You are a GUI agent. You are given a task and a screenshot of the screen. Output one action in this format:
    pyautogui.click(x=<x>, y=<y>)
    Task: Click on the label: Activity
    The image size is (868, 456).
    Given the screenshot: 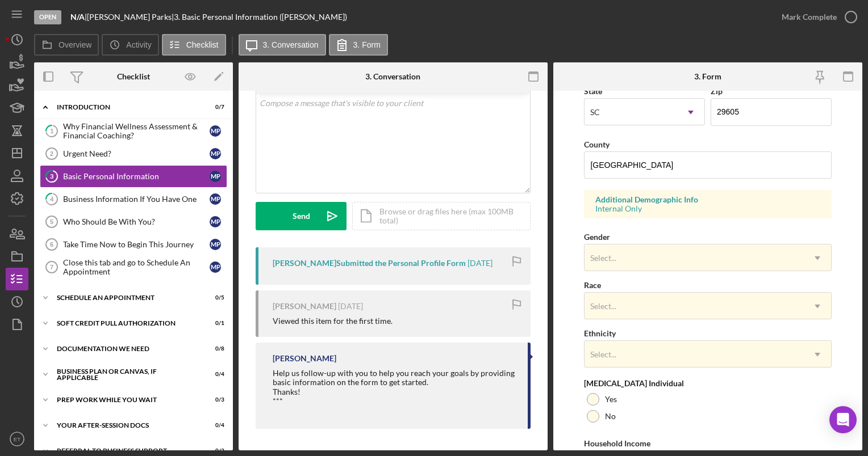 What is the action you would take?
    pyautogui.click(x=139, y=45)
    